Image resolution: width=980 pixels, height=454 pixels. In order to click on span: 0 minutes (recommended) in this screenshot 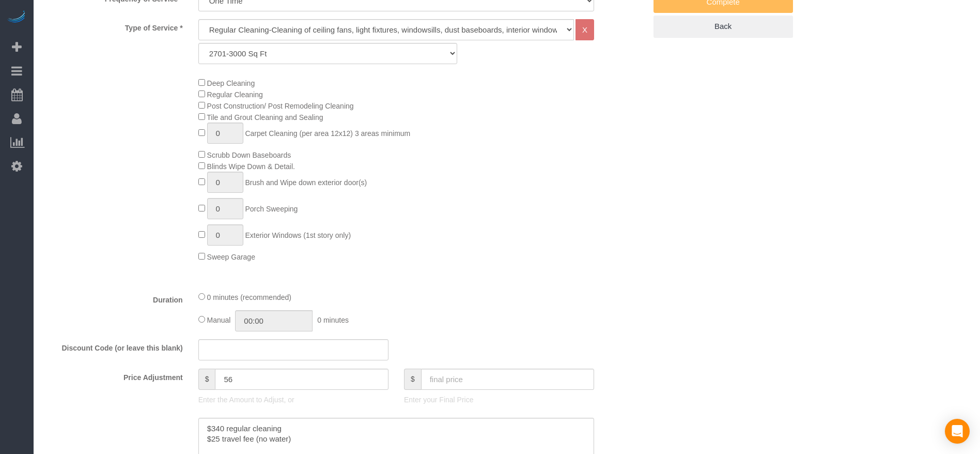, I will do `click(249, 297)`.